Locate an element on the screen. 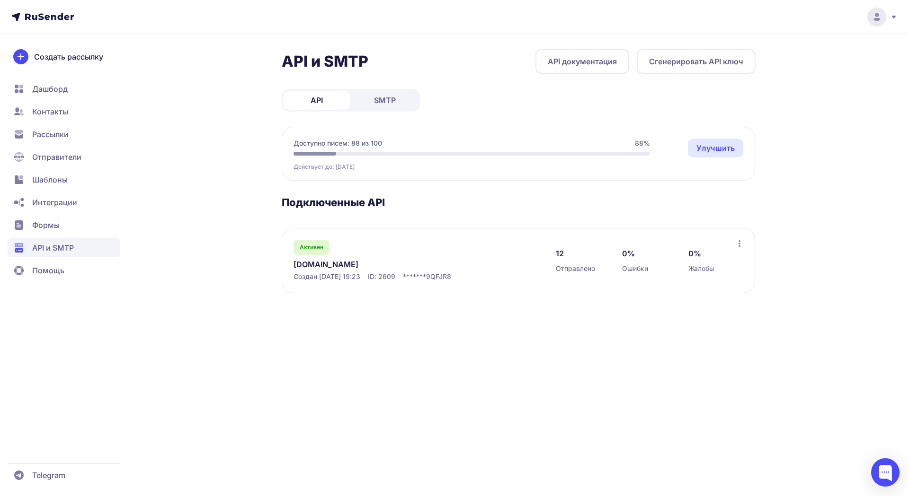  span: Отправлено is located at coordinates (575, 269).